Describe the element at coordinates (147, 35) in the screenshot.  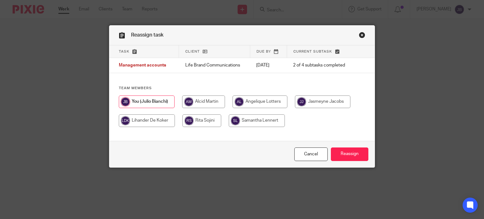
I see `span: Reassign task` at that location.